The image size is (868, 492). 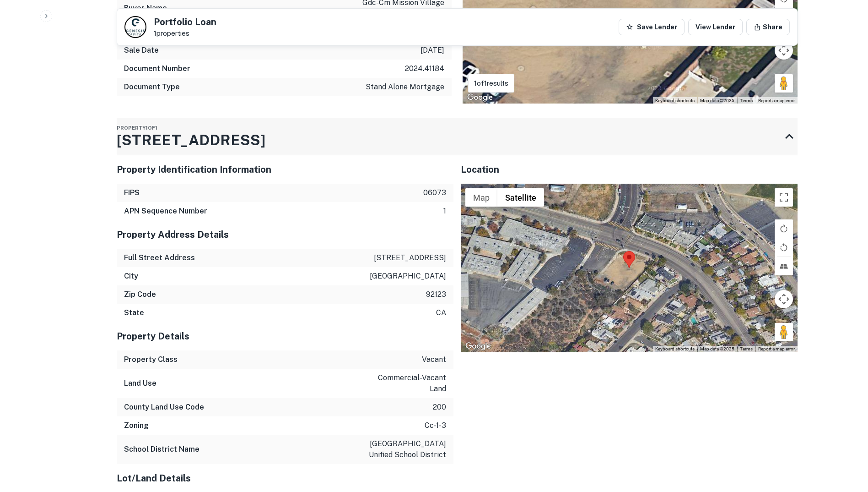 What do you see at coordinates (137, 128) in the screenshot?
I see `span: Property 1 of 1` at bounding box center [137, 128].